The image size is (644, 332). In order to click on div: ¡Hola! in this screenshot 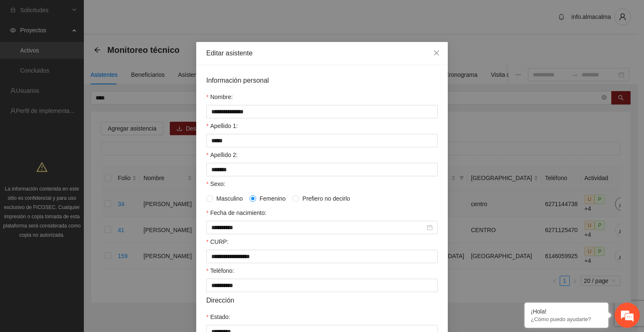, I will do `click(566, 311)`.